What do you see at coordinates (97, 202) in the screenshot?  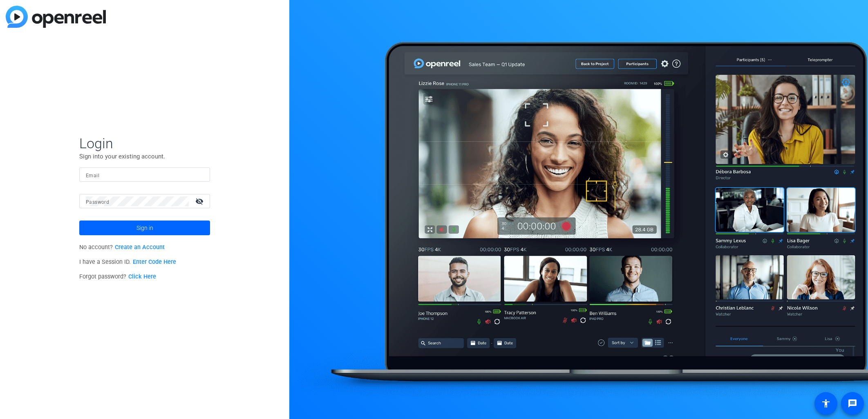 I see `mat-label: Password` at bounding box center [97, 202].